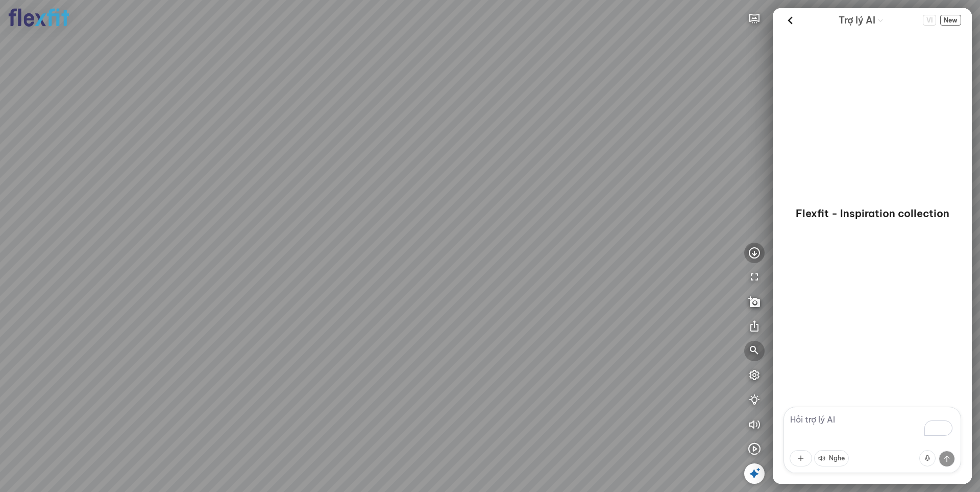 This screenshot has width=980, height=492. I want to click on p: Flexfit - Inspiration collection, so click(872, 214).